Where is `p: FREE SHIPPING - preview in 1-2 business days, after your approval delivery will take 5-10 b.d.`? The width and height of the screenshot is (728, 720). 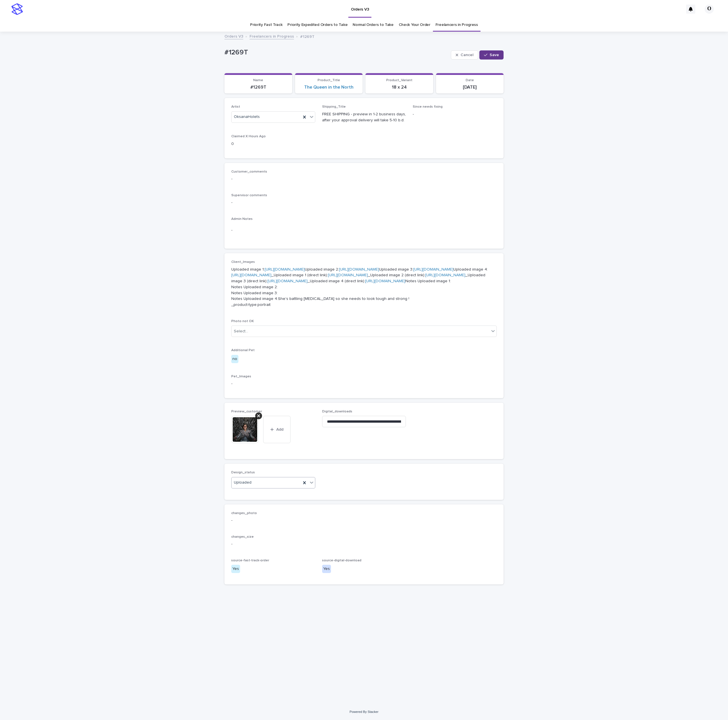
p: FREE SHIPPING - preview in 1-2 business days, after your approval delivery will take 5-10 b.d. is located at coordinates (364, 117).